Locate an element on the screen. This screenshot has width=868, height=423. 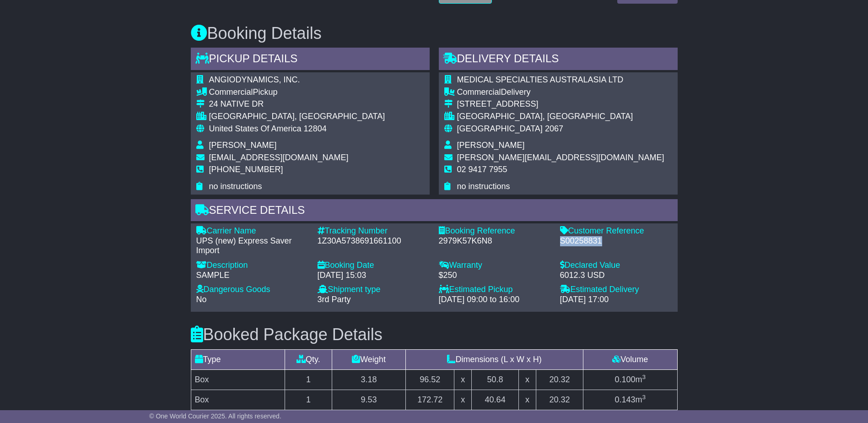
span: 3rd Party is located at coordinates (334, 299).